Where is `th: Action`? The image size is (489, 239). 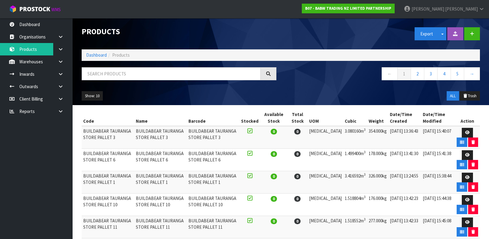
th: Action is located at coordinates (467, 118).